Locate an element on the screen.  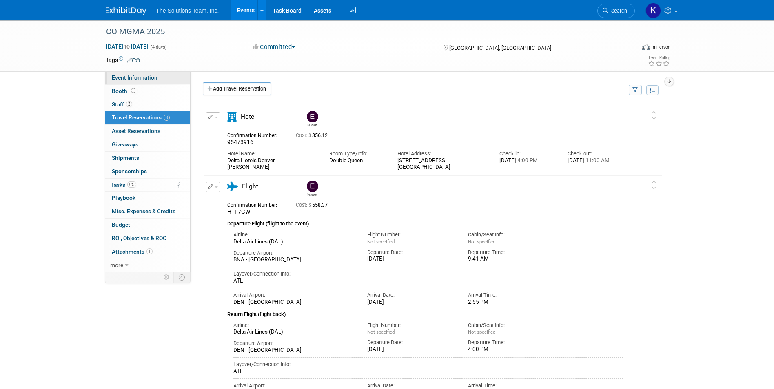
a: Sponsorships is located at coordinates (148, 172).